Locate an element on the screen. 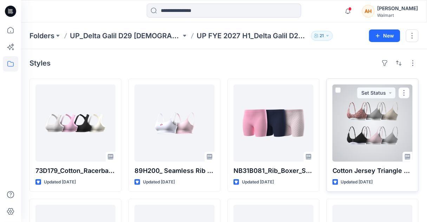 Image resolution: width=427 pixels, height=222 pixels. button: New is located at coordinates (385, 36).